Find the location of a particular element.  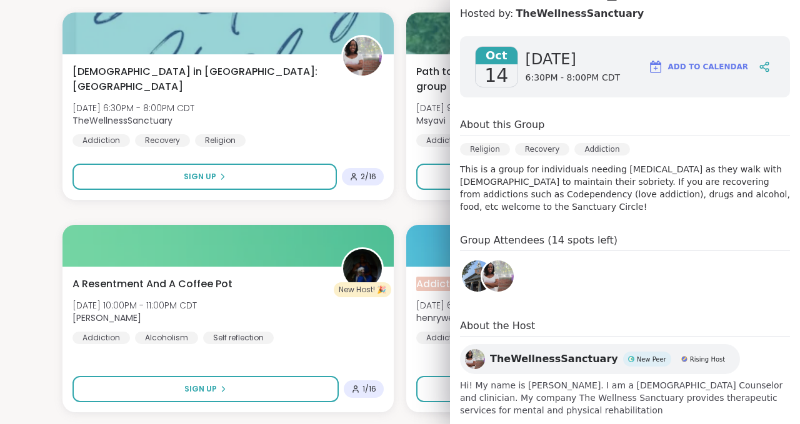

span: Addiction is located at coordinates (440, 284).